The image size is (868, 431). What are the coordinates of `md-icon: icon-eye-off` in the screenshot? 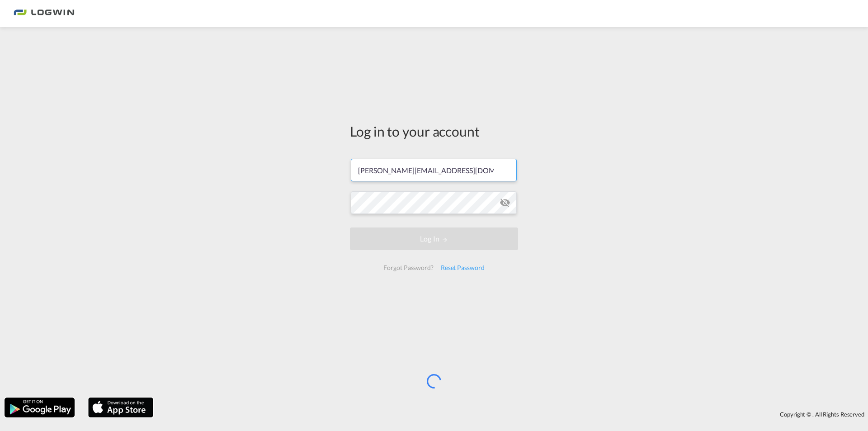 It's located at (505, 203).